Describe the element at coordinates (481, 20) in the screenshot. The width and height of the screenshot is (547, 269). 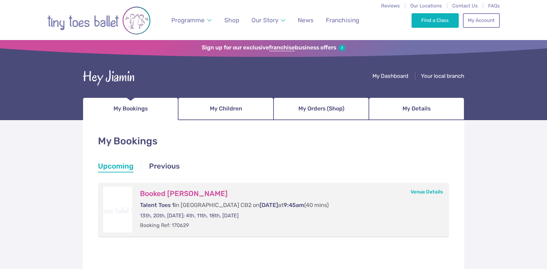
I see `a: My Account` at that location.